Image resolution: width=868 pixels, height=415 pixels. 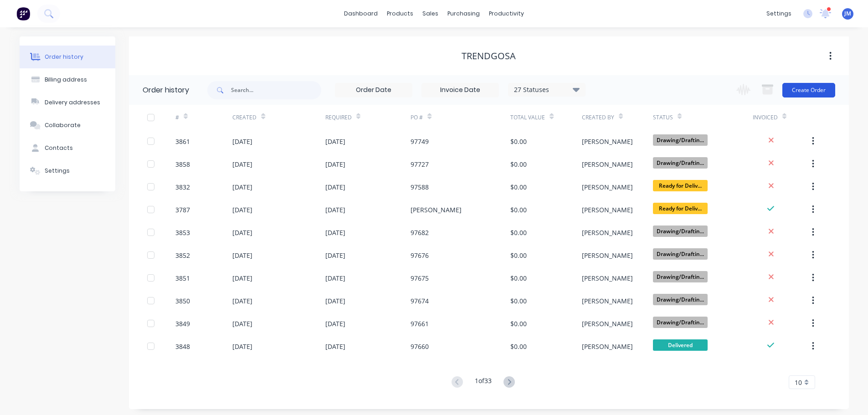 What do you see at coordinates (779, 14) in the screenshot?
I see `div: settings` at bounding box center [779, 14].